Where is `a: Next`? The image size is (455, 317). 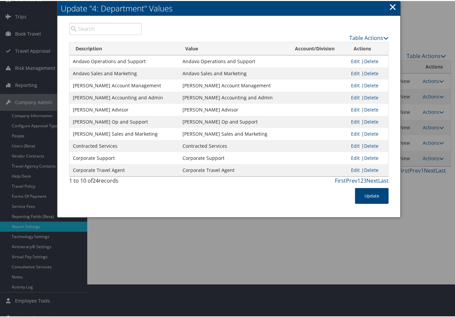
a: Next is located at coordinates (372, 179).